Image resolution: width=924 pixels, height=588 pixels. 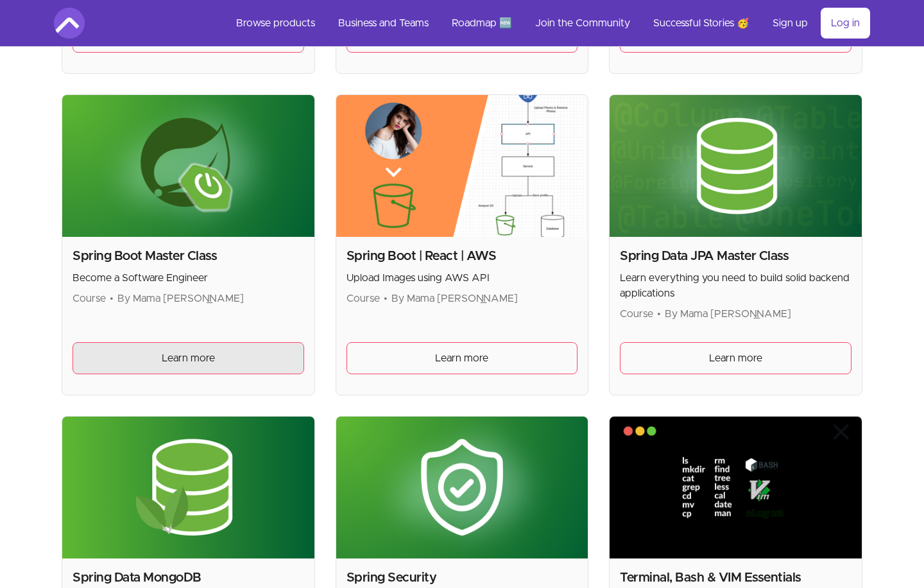 I want to click on a: Sign up, so click(x=790, y=23).